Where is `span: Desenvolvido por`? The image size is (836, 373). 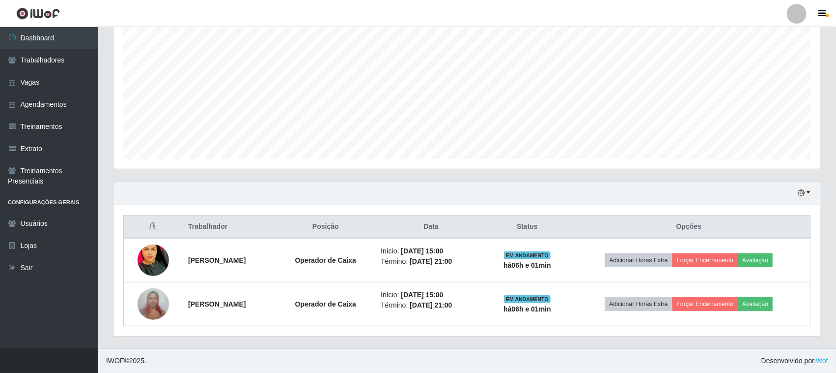
span: Desenvolvido por is located at coordinates (795, 360).